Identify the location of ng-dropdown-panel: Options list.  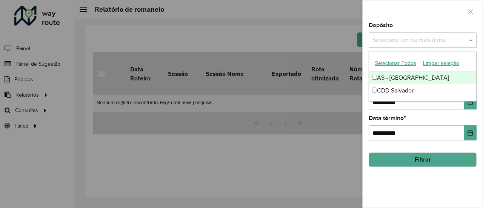
(423, 76).